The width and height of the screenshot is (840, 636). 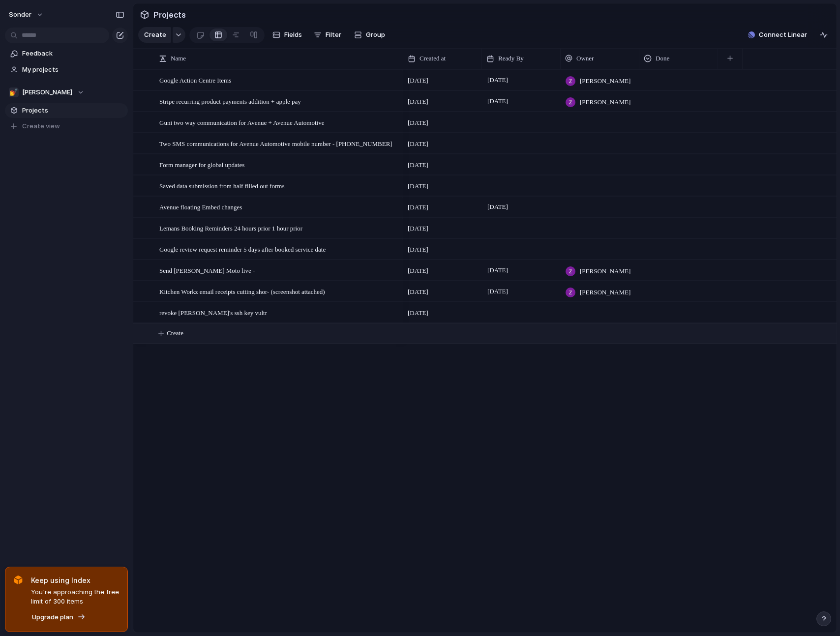 What do you see at coordinates (66, 126) in the screenshot?
I see `button: Create view` at bounding box center [66, 126].